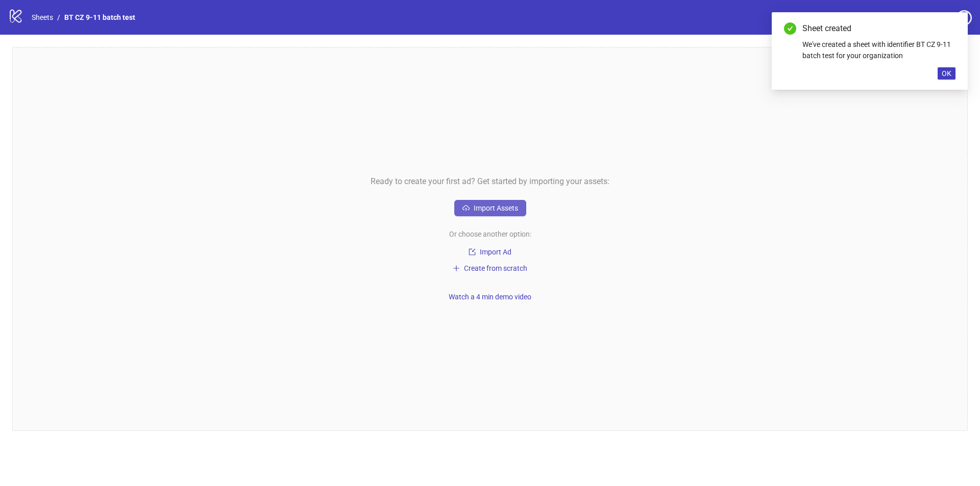  What do you see at coordinates (490, 297) in the screenshot?
I see `span: Watch a 4 min demo video` at bounding box center [490, 297].